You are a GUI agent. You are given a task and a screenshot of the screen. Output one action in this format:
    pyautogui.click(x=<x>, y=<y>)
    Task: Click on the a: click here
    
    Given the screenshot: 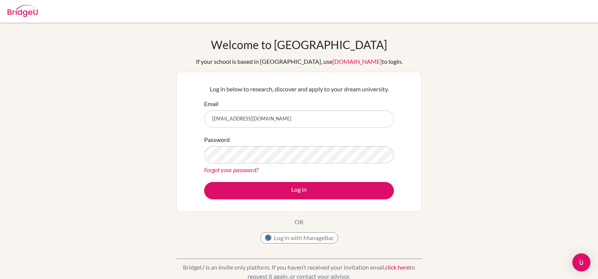 What is the action you would take?
    pyautogui.click(x=398, y=267)
    